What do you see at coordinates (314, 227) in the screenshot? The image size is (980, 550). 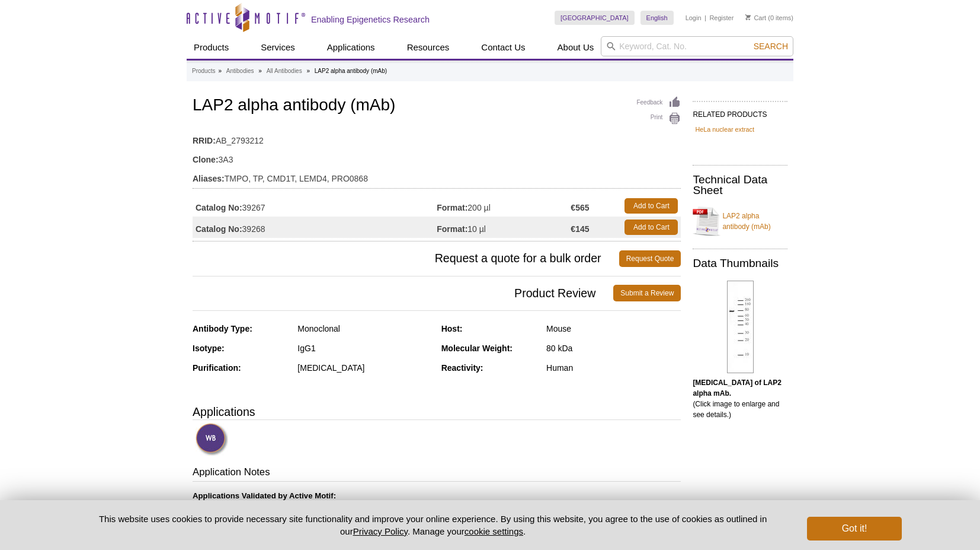 I see `td: 39268` at bounding box center [314, 227].